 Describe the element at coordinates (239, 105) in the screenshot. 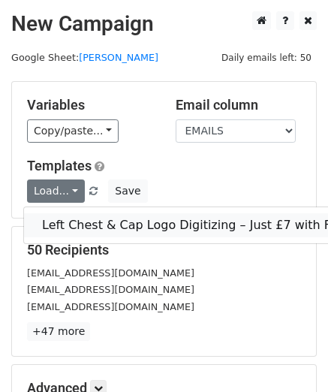

I see `h5: Email column` at that location.